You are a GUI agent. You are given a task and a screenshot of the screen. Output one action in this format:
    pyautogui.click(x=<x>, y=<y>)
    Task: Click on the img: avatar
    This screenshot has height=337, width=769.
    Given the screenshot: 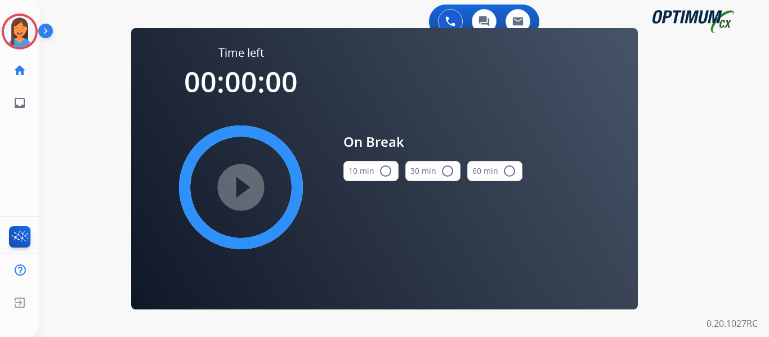 What is the action you would take?
    pyautogui.click(x=20, y=32)
    